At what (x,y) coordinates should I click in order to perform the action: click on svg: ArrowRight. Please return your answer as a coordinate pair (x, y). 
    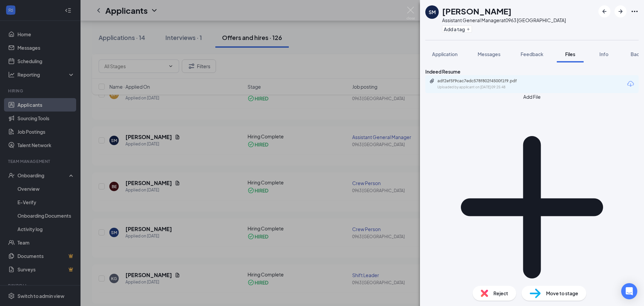
    Looking at the image, I should click on (620, 11).